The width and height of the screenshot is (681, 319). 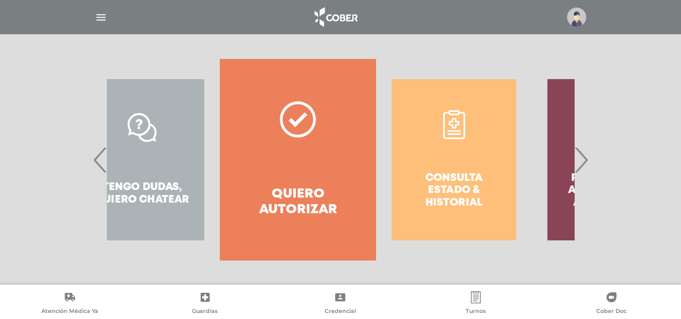 What do you see at coordinates (476, 312) in the screenshot?
I see `span: Turnos` at bounding box center [476, 312].